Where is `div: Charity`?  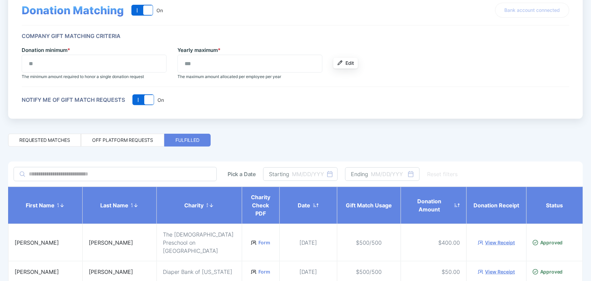 div: Charity is located at coordinates (199, 205).